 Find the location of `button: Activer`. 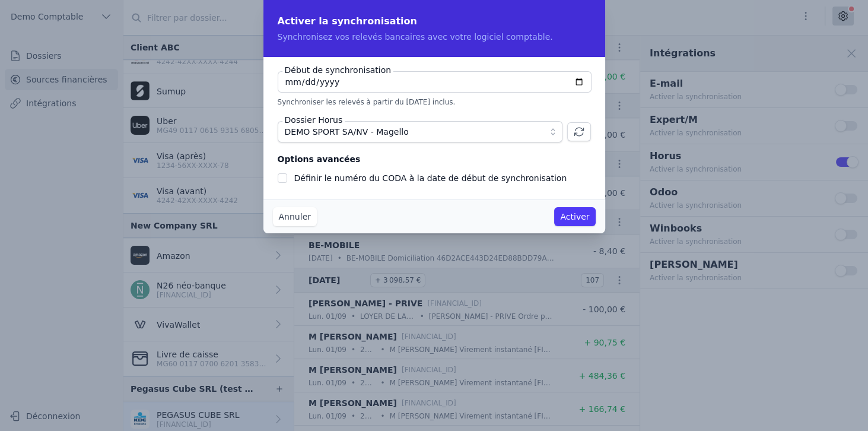

button: Activer is located at coordinates (574, 217).